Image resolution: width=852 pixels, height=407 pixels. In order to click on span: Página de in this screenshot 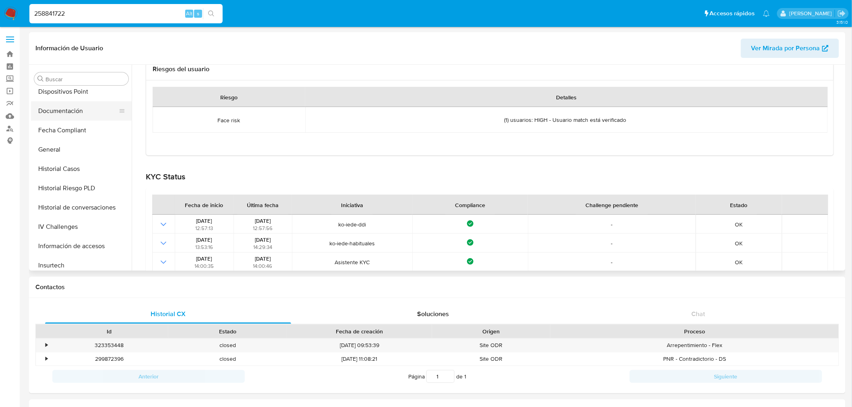, I will do `click(437, 377)`.